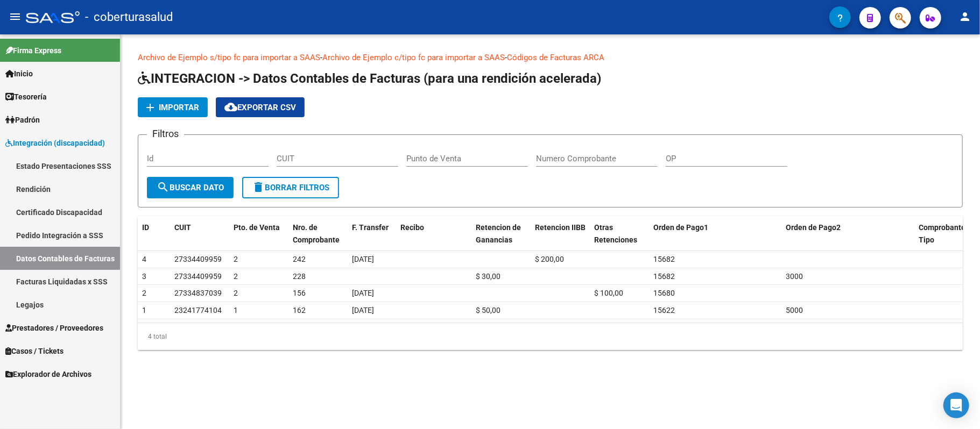 The height and width of the screenshot is (429, 980). Describe the element at coordinates (229, 58) in the screenshot. I see `a: Archivo de Ejemplo s/tipo fc para importar a SAAS` at that location.